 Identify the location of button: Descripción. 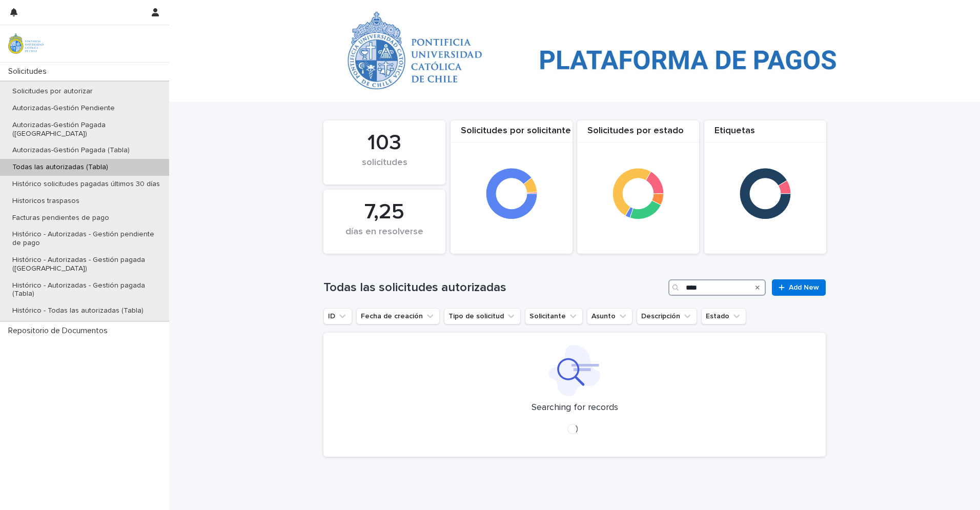
(667, 317).